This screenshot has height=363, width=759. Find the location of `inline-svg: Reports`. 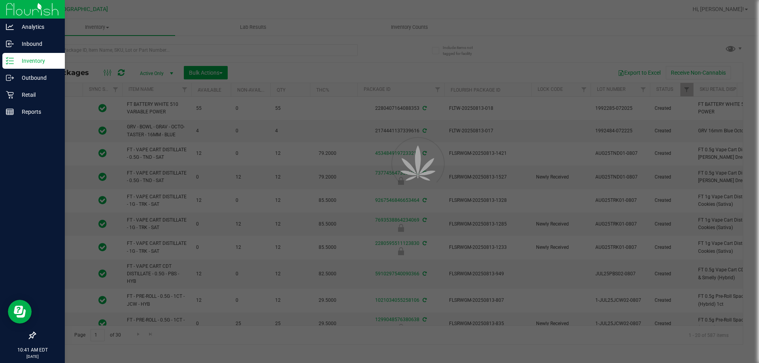

inline-svg: Reports is located at coordinates (10, 112).